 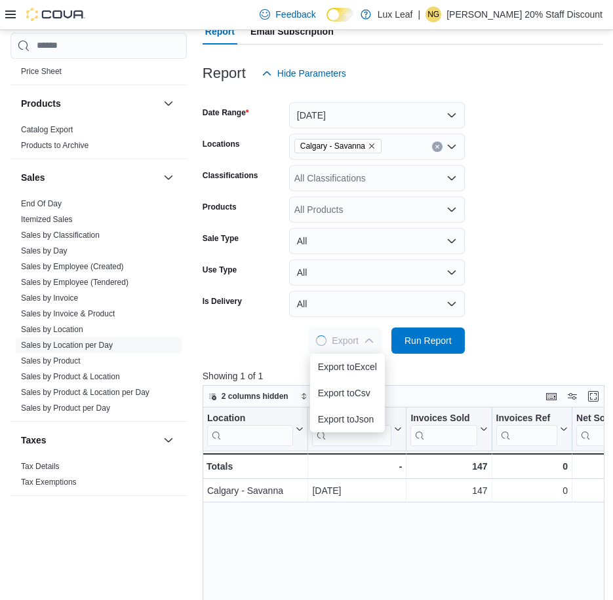 I want to click on span: End Of Day, so click(x=41, y=204).